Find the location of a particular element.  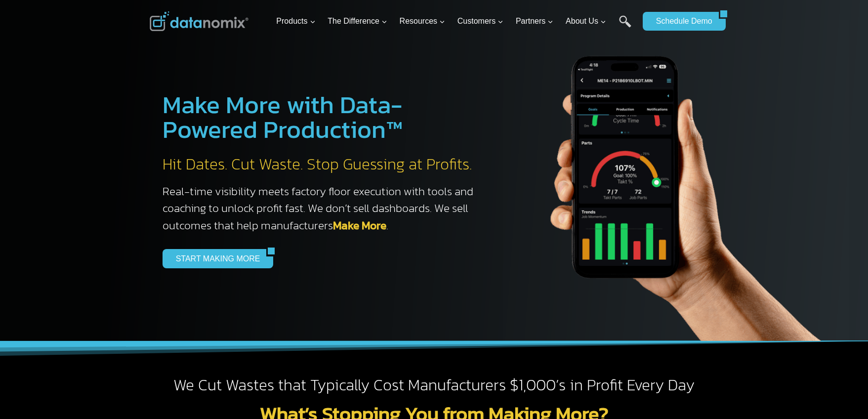

a: START MAKING MORE is located at coordinates (214, 258).